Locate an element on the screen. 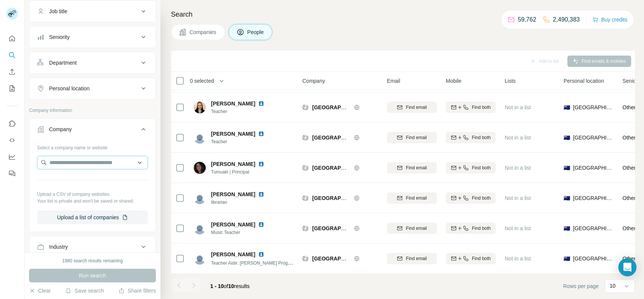 This screenshot has width=644, height=299. p: 10 is located at coordinates (613, 285).